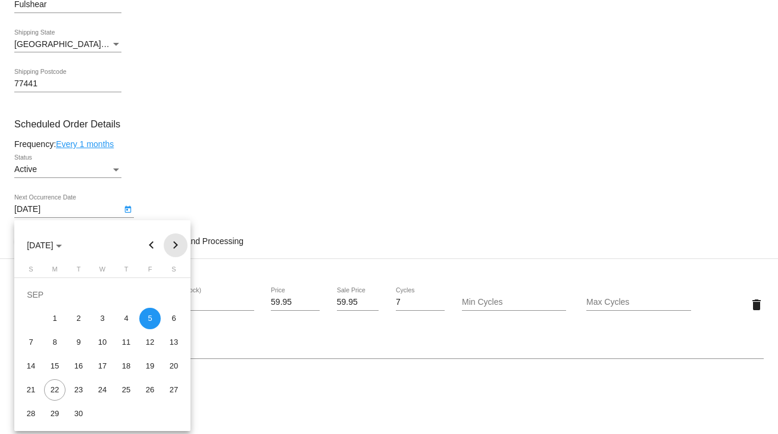 The width and height of the screenshot is (778, 434). I want to click on td: September 18, 2025, so click(126, 366).